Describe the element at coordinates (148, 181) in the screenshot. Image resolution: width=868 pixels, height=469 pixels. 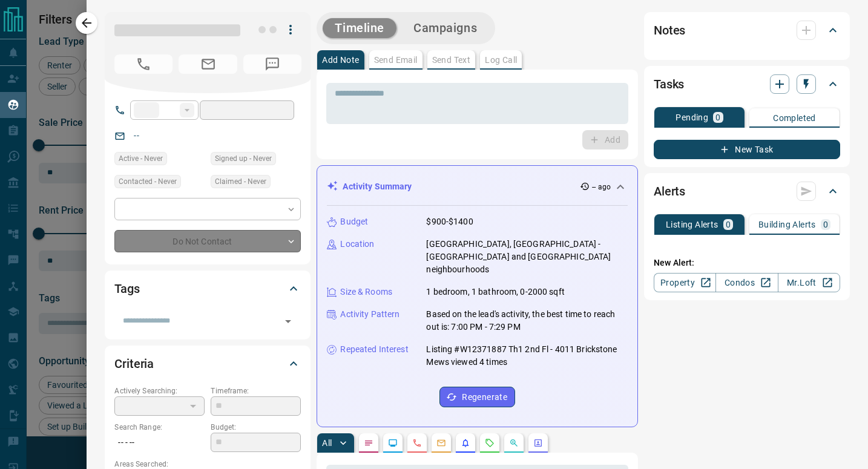
I see `span: Contacted - Never` at that location.